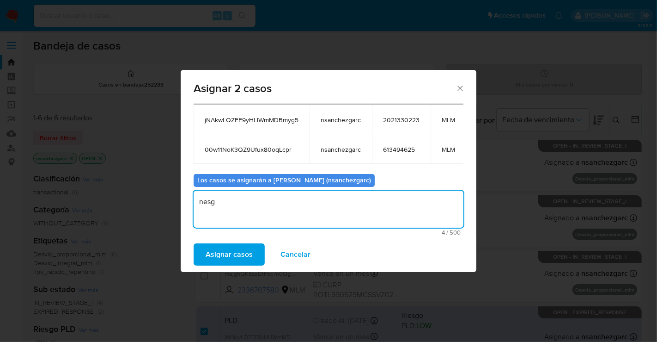  I want to click on div: assign-modal, so click(329, 171).